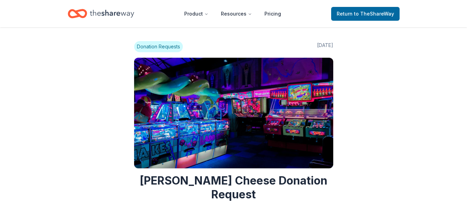  What do you see at coordinates (366, 14) in the screenshot?
I see `a: Returnto TheShareWay` at bounding box center [366, 14].